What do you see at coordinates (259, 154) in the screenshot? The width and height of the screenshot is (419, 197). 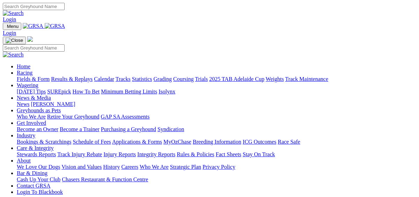 I see `a: Stay On Track` at bounding box center [259, 154].